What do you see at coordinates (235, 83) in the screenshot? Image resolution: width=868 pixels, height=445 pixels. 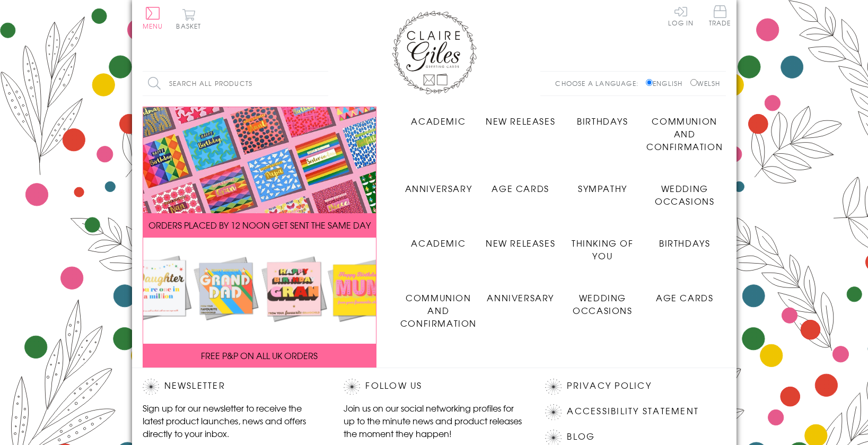 I see `input: Search all products` at bounding box center [235, 83].